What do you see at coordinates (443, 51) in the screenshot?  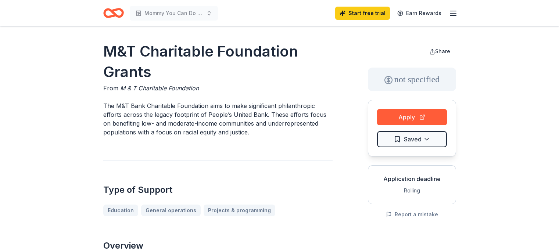 I see `span: Share` at bounding box center [443, 51].